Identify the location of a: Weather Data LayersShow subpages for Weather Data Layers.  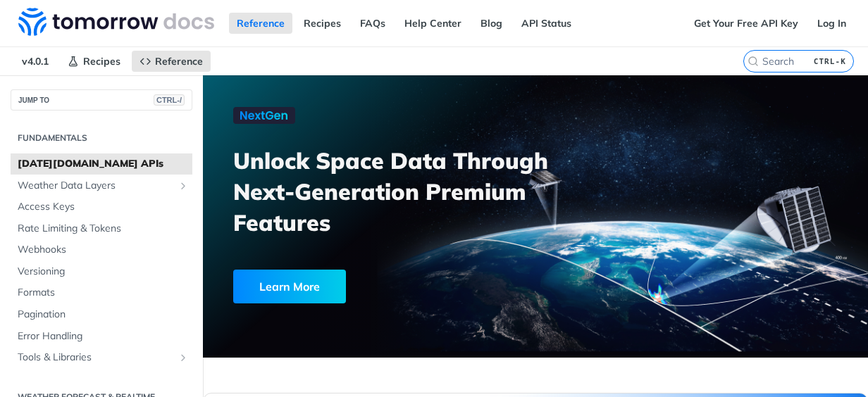
(101, 186).